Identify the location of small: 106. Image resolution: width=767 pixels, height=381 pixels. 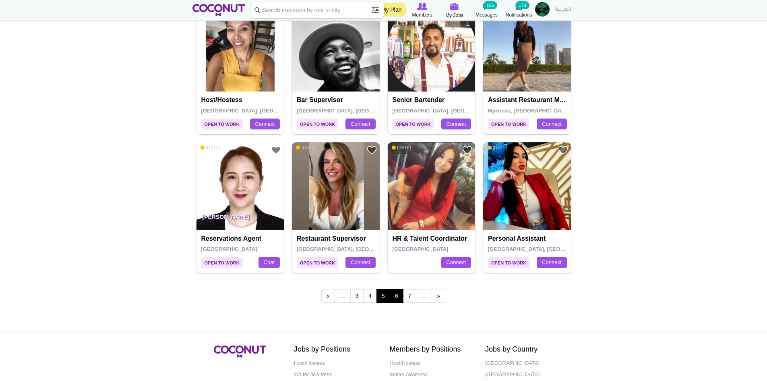
(490, 5).